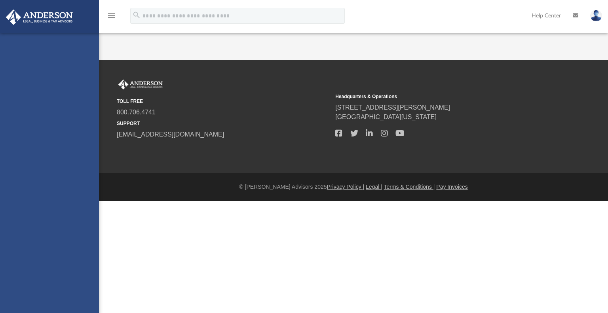 This screenshot has height=313, width=608. Describe the element at coordinates (137, 15) in the screenshot. I see `i: search` at that location.